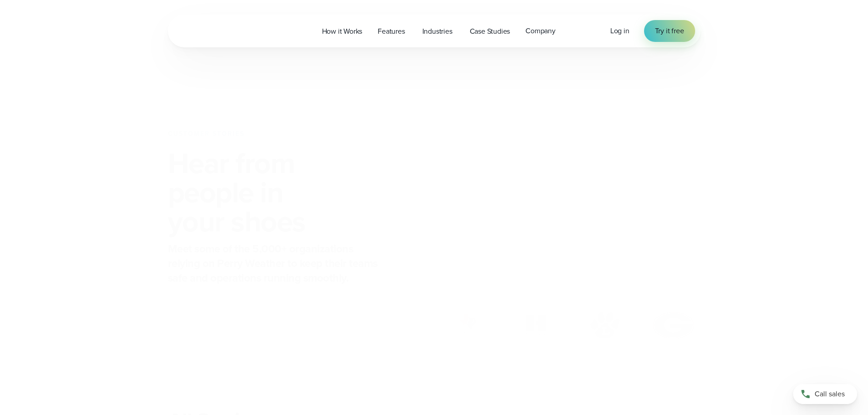 This screenshot has width=868, height=415. What do you see at coordinates (540, 31) in the screenshot?
I see `span: Company` at bounding box center [540, 31].